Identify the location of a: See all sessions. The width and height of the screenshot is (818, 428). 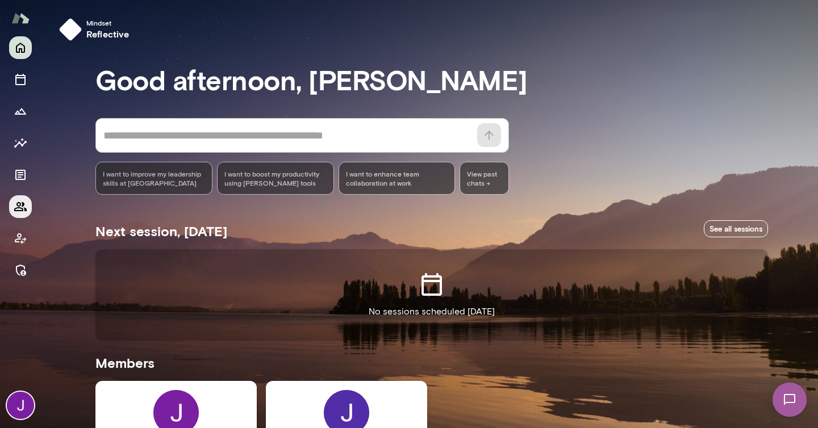
(735, 229).